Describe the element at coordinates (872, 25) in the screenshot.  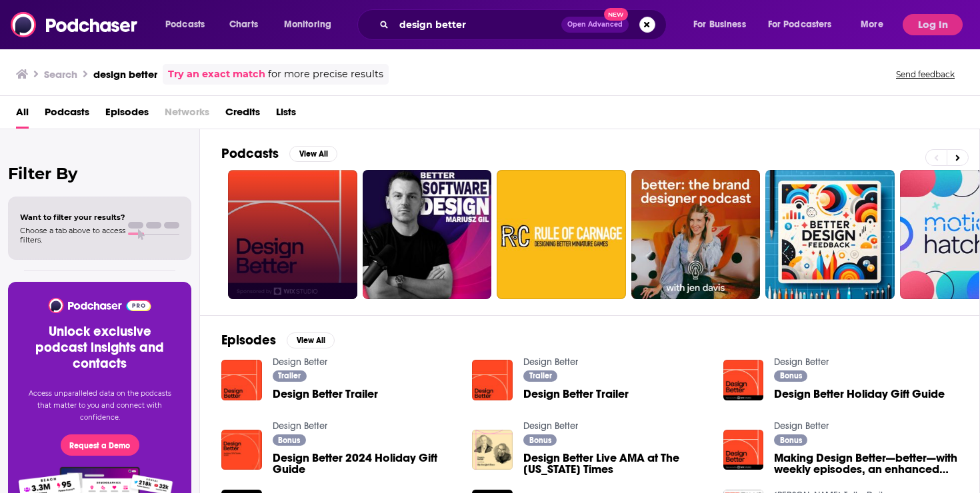
I see `span: More` at that location.